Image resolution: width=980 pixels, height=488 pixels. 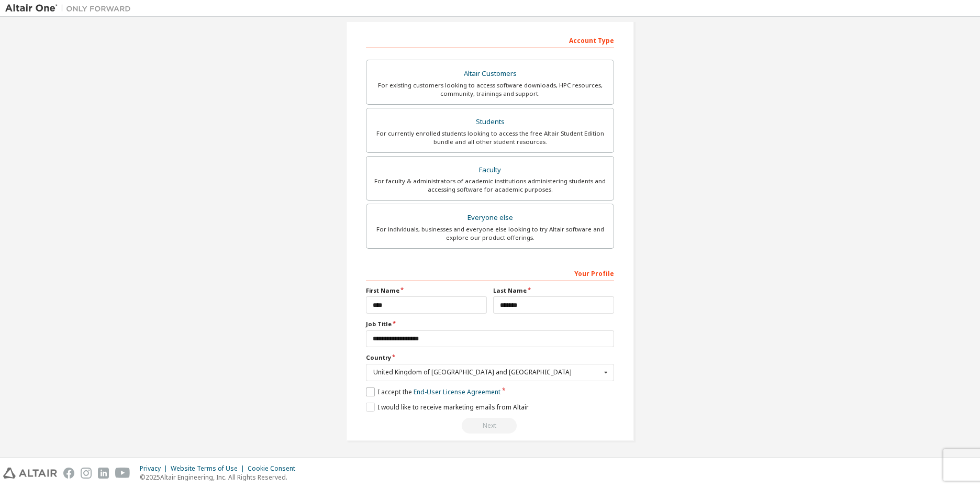 What do you see at coordinates (490, 186) in the screenshot?
I see `div: For faculty & administrators of academic institutions administering students and accessing softwa...` at bounding box center [490, 186].